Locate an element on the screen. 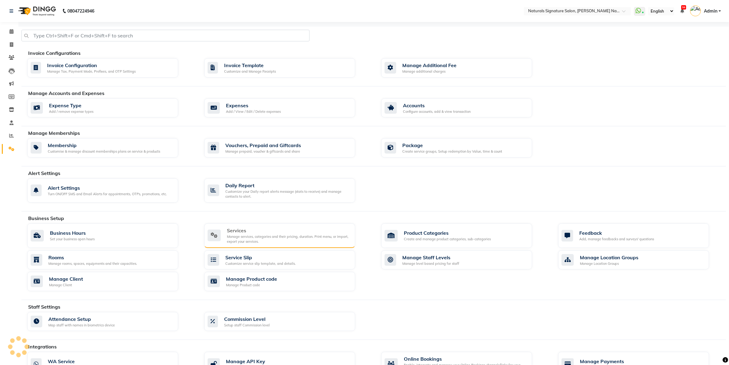 The width and height of the screenshot is (729, 365). div: Invoice Configuration is located at coordinates (91, 65).